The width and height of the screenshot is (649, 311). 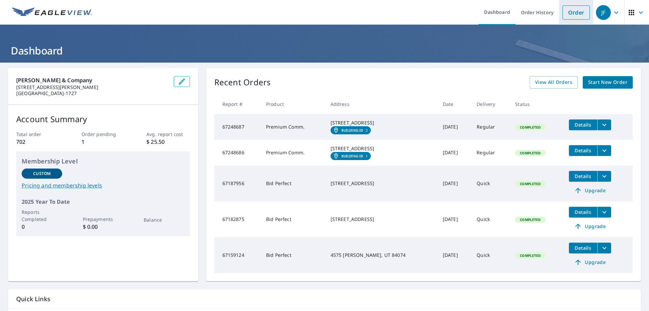 What do you see at coordinates (604, 150) in the screenshot?
I see `button: filesDropdownBtn-67248686` at bounding box center [604, 150].